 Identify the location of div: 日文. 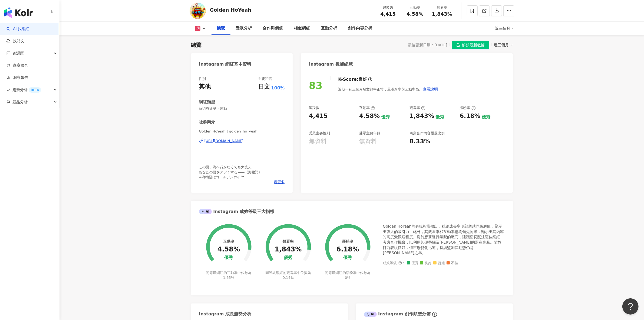
(264, 87).